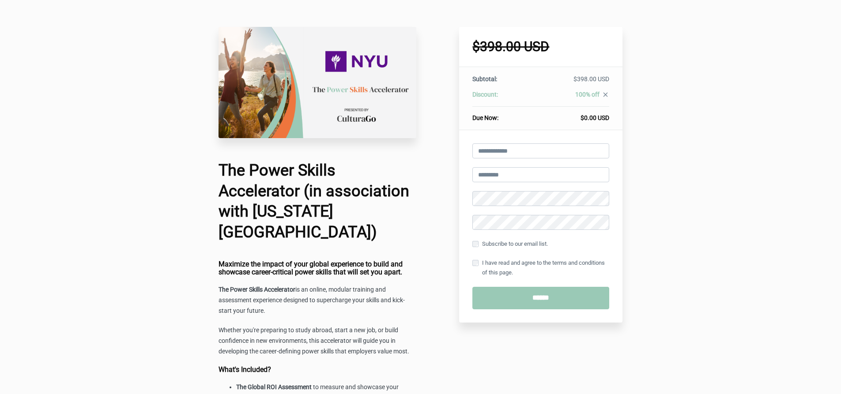  I want to click on strong: The Global ROI Assessment, so click(274, 387).